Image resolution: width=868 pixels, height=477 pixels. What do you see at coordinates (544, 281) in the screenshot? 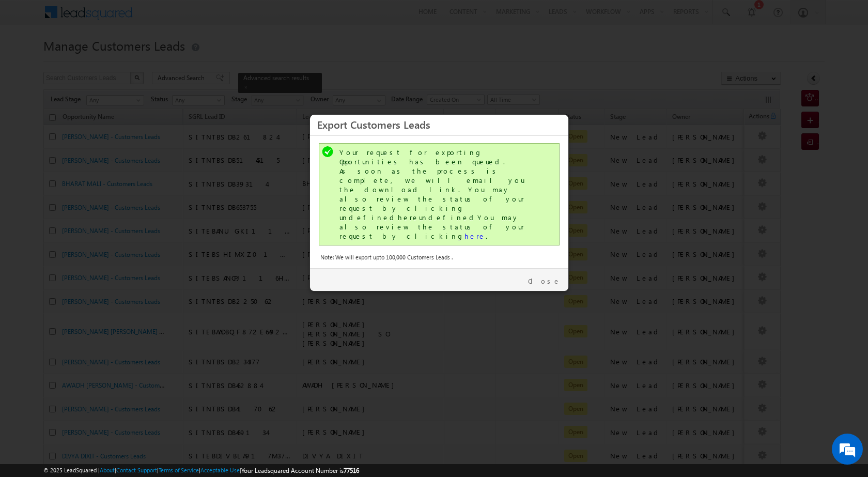
I see `a: Close` at bounding box center [544, 281].